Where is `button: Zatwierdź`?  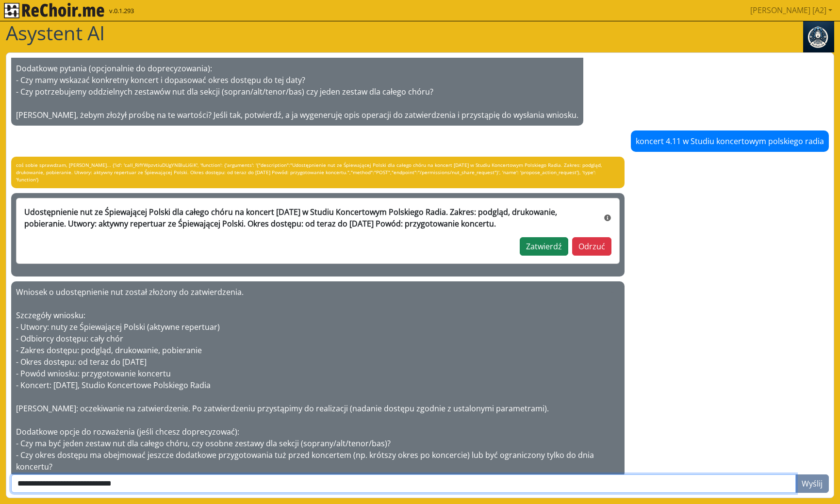 button: Zatwierdź is located at coordinates (545, 246).